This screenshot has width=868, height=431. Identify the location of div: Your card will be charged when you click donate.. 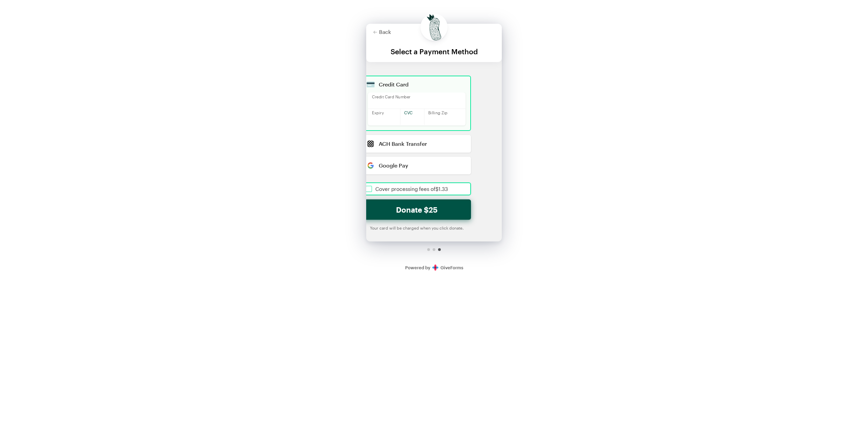
(417, 228).